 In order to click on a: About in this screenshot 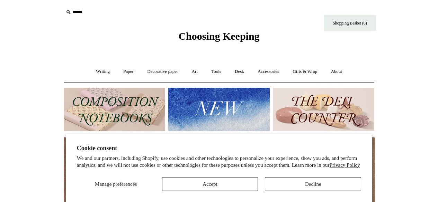, I will do `click(336, 72)`.